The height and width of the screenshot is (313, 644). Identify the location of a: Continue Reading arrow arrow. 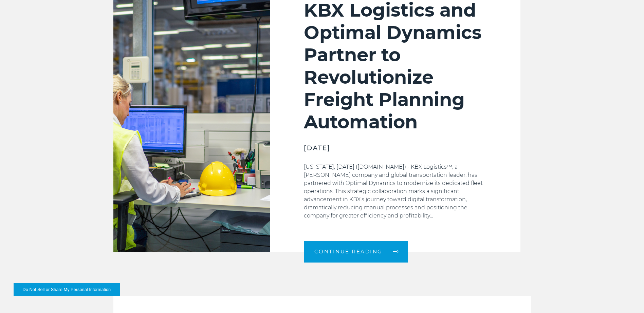
(356, 252).